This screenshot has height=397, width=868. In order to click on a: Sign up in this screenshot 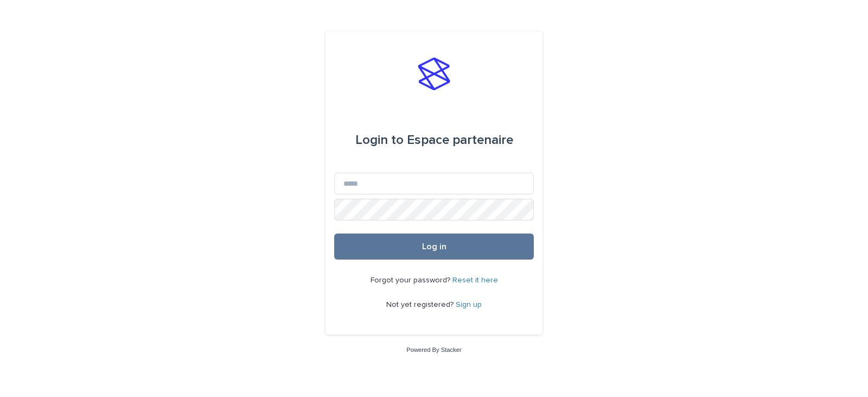, I will do `click(469, 304)`.